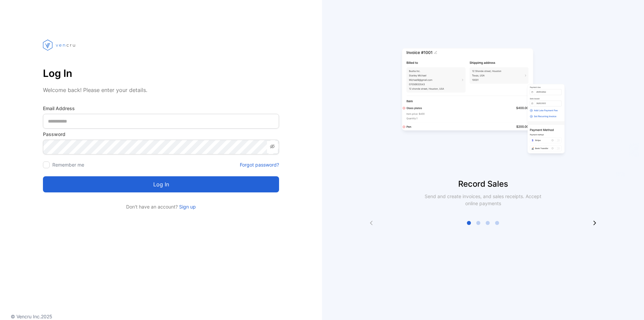 Image resolution: width=644 pixels, height=320 pixels. Describe the element at coordinates (483, 184) in the screenshot. I see `p: Record Sales` at that location.